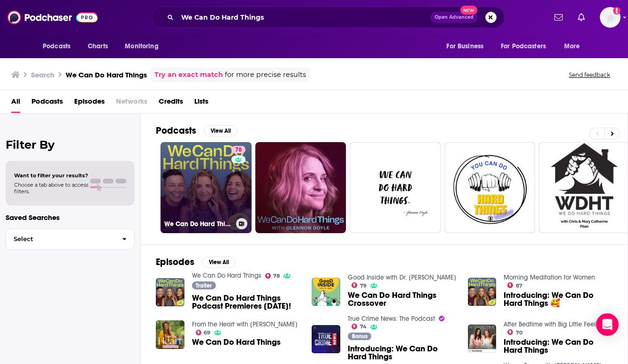 This screenshot has width=628, height=364. What do you see at coordinates (98, 46) in the screenshot?
I see `a: Charts` at bounding box center [98, 46].